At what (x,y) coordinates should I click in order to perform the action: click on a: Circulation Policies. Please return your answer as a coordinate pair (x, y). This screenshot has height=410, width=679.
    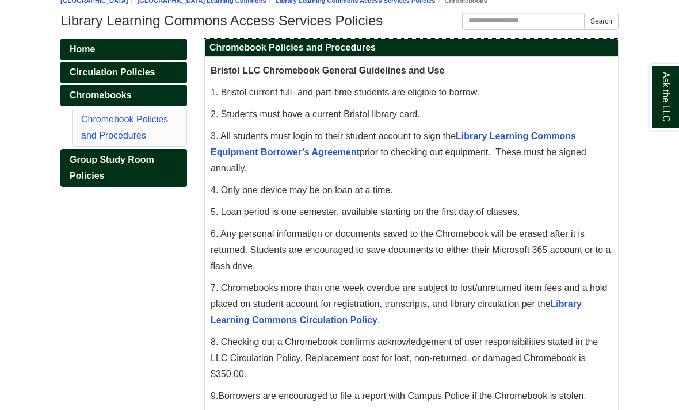
    Looking at the image, I should click on (124, 73).